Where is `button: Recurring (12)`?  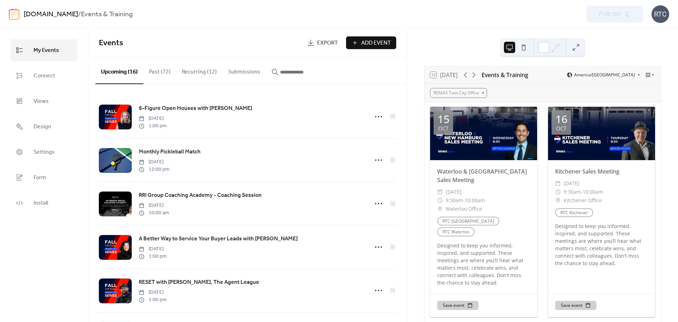 button: Recurring (12) is located at coordinates (199, 70).